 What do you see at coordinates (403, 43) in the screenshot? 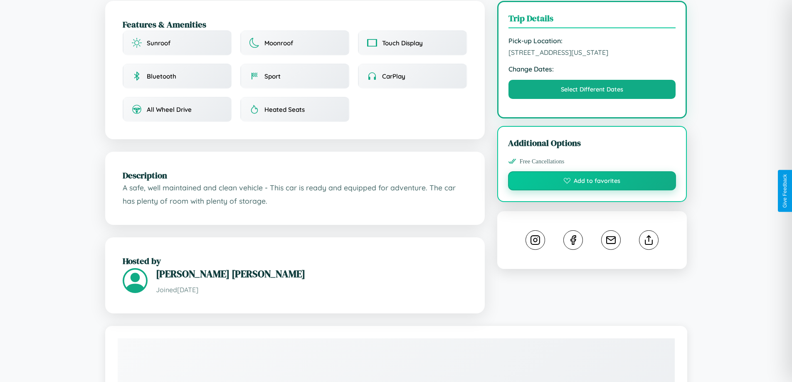
I see `span: Touch Display` at bounding box center [403, 43].